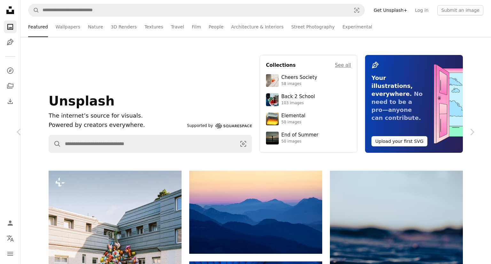  I want to click on span: Unsplash, so click(82, 101).